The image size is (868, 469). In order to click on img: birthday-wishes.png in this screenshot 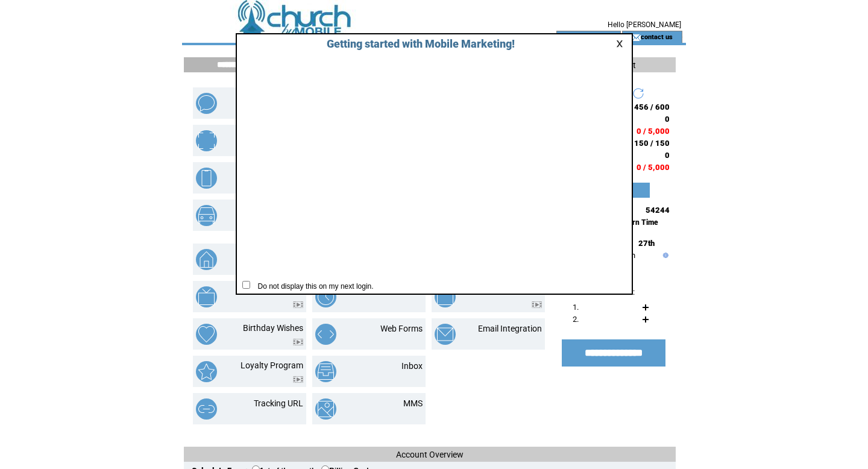, I will do `click(206, 334)`.